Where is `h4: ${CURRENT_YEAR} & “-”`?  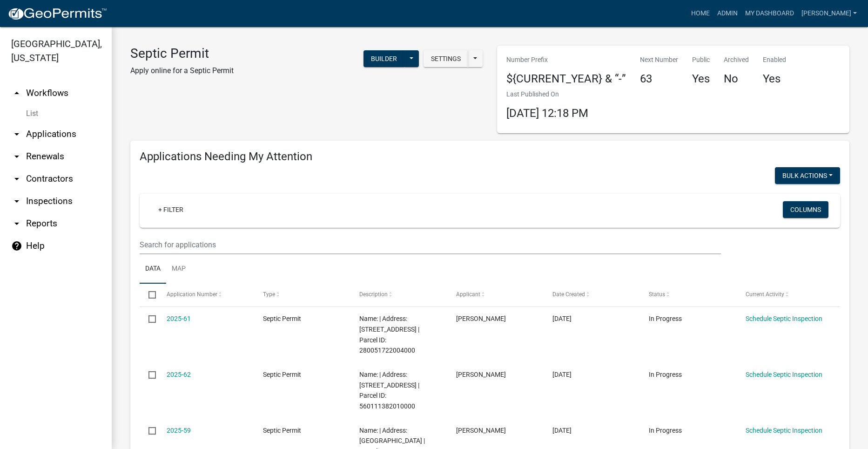 h4: ${CURRENT_YEAR} & “-” is located at coordinates (566, 79).